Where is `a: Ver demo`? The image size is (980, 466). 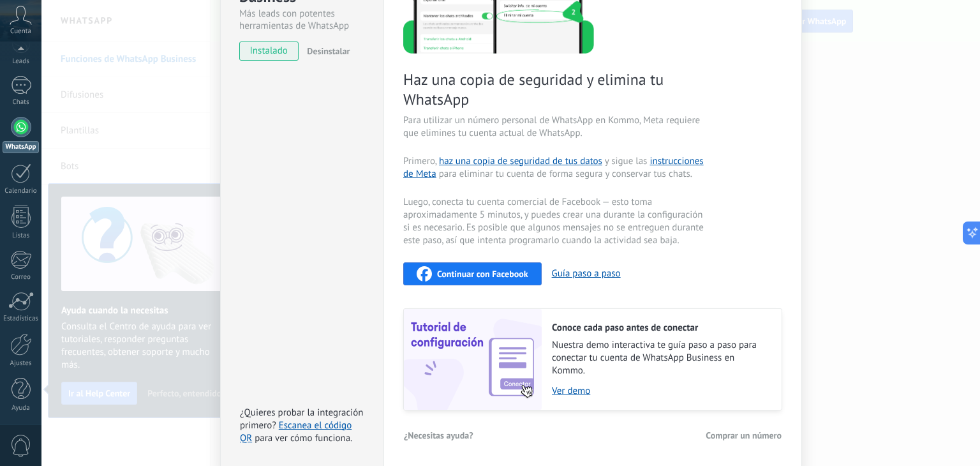 a: Ver demo is located at coordinates (660, 391).